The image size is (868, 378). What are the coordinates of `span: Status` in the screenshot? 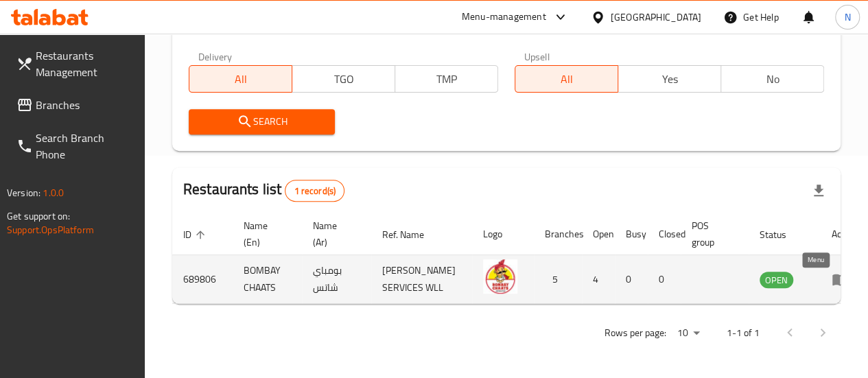 It's located at (781, 235).